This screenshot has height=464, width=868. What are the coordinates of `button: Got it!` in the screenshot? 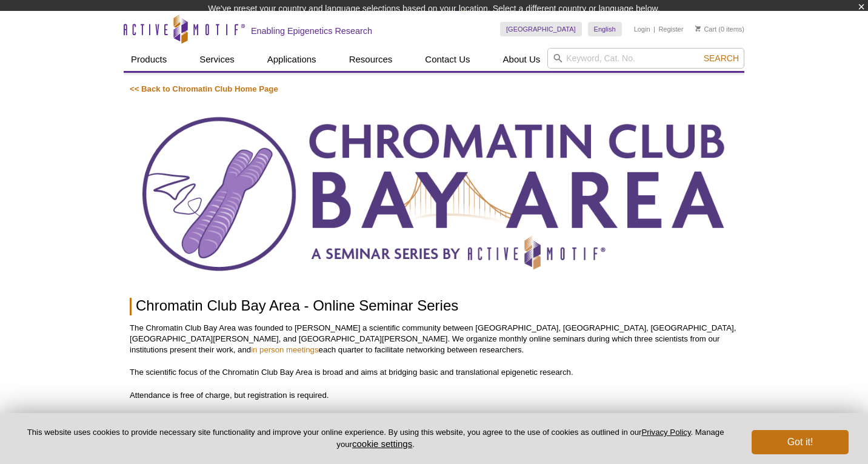 It's located at (800, 442).